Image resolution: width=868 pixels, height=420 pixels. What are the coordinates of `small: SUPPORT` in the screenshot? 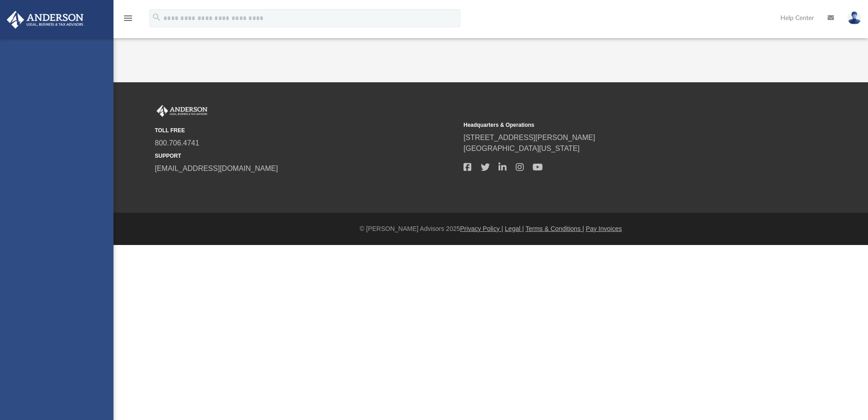 It's located at (306, 156).